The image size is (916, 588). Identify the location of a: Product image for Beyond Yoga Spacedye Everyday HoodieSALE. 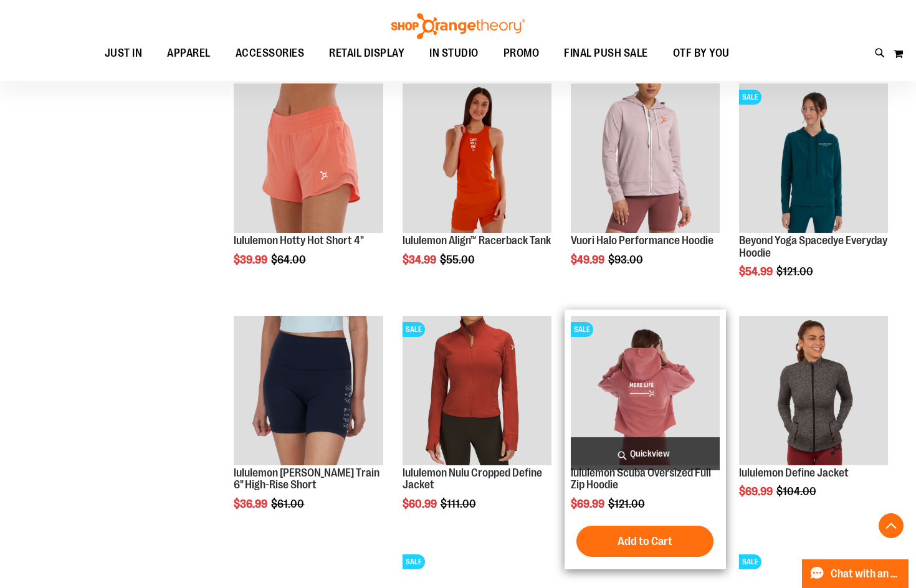
(814, 159).